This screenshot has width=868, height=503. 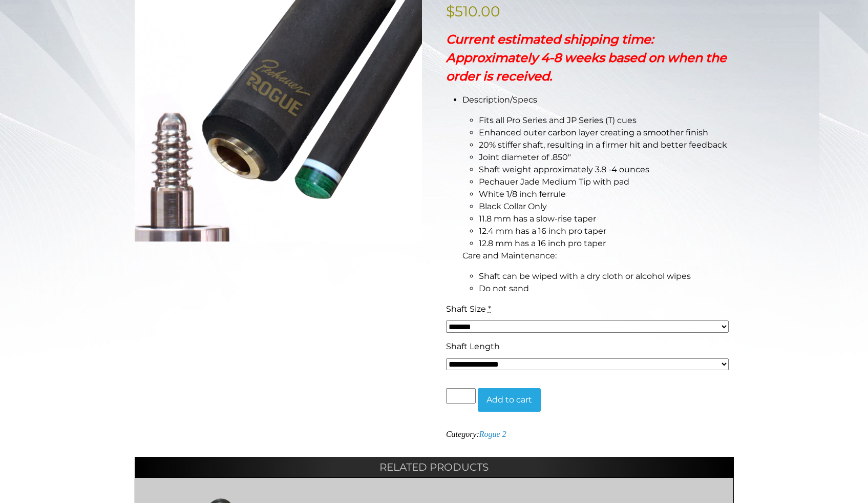 I want to click on span: Black Collar Only, so click(x=513, y=206).